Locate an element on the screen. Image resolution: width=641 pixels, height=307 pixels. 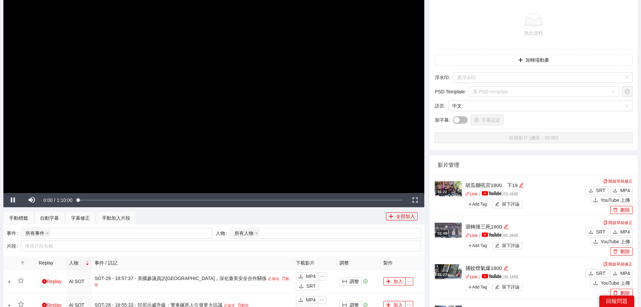
button: Mute is located at coordinates (32, 200).